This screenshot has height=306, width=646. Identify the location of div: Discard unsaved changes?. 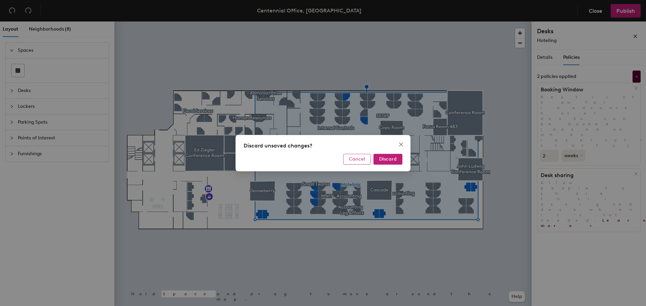
(323, 146).